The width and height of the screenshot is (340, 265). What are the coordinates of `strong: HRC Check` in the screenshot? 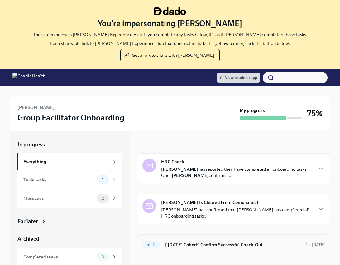 It's located at (173, 161).